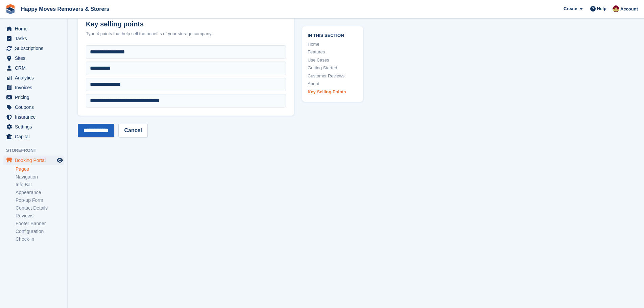  Describe the element at coordinates (35, 58) in the screenshot. I see `span: Sites` at that location.